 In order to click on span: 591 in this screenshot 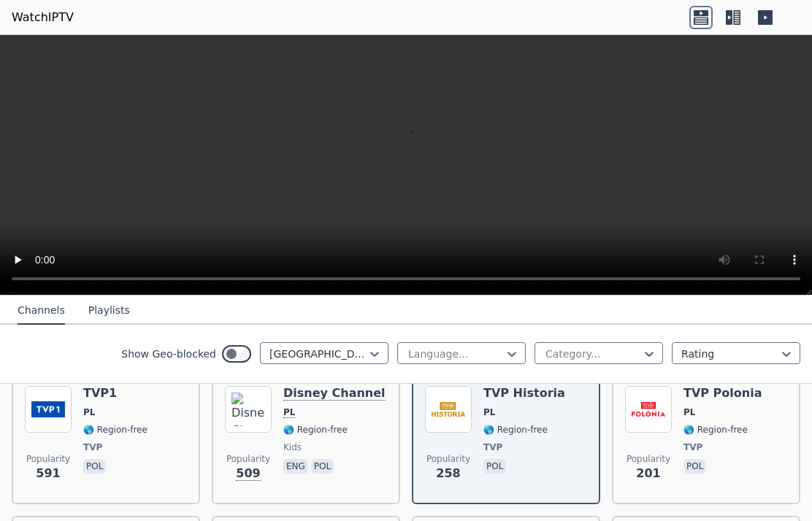, I will do `click(48, 473)`.